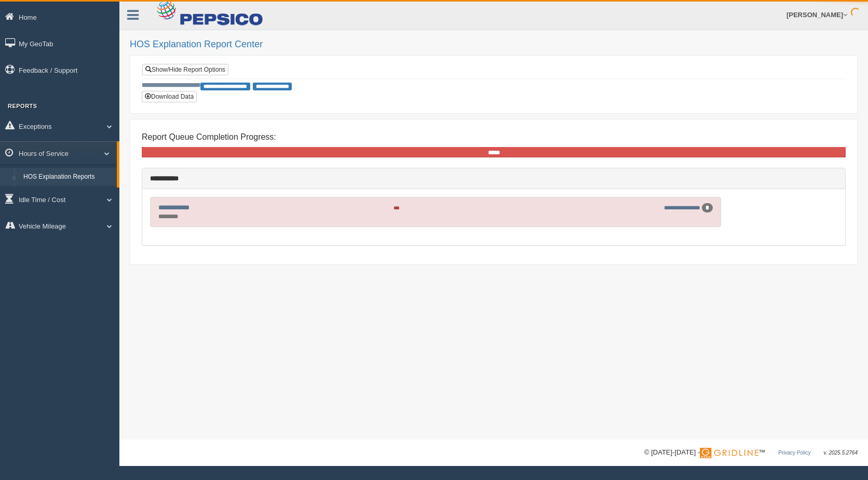 Image resolution: width=868 pixels, height=480 pixels. I want to click on h4: Report Queue Completion Progress:, so click(494, 137).